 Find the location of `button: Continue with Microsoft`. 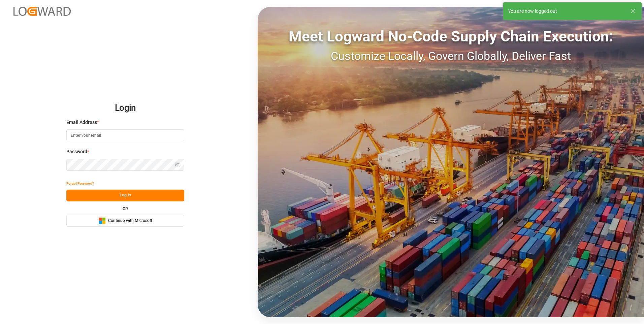

button: Continue with Microsoft is located at coordinates (125, 220).